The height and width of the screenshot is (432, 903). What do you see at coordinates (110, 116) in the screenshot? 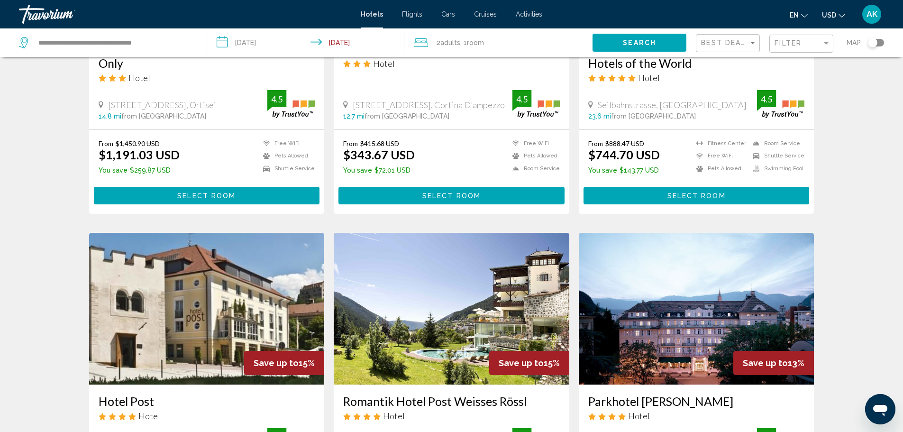
I see `span: 14.8 mi` at bounding box center [110, 116].